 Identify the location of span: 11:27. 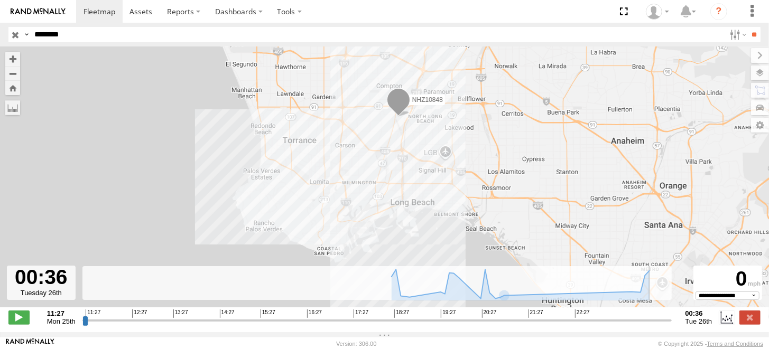
(93, 314).